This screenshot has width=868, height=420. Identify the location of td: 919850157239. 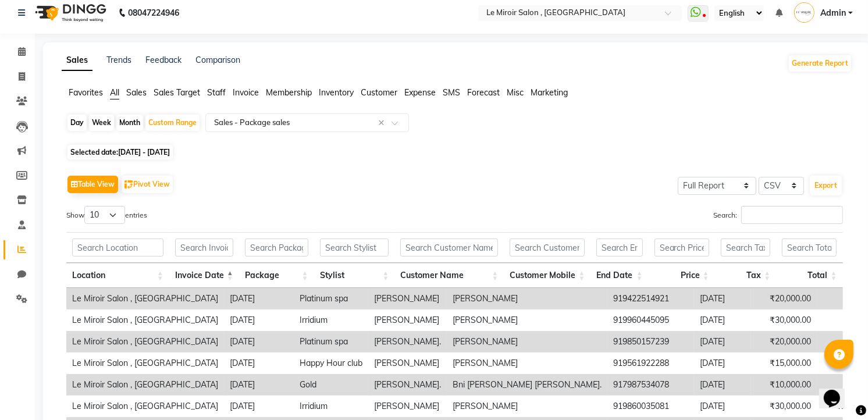
(651, 341).